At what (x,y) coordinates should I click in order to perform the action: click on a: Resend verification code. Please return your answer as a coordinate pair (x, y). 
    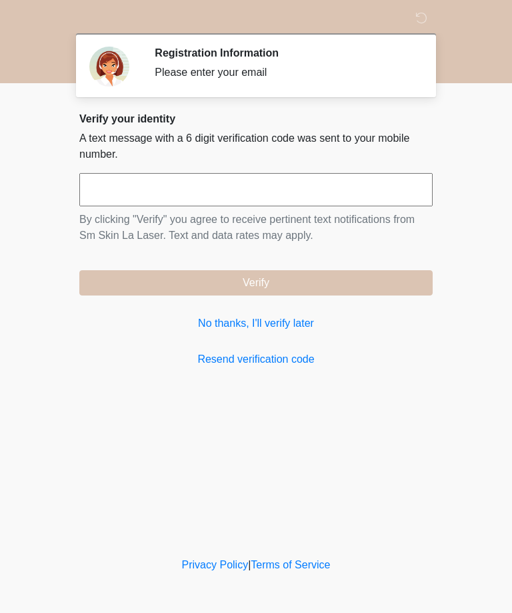
    Looking at the image, I should click on (256, 360).